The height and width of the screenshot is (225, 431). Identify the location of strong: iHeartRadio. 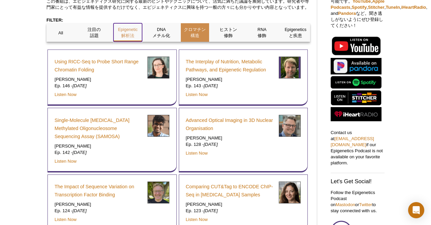
(413, 7).